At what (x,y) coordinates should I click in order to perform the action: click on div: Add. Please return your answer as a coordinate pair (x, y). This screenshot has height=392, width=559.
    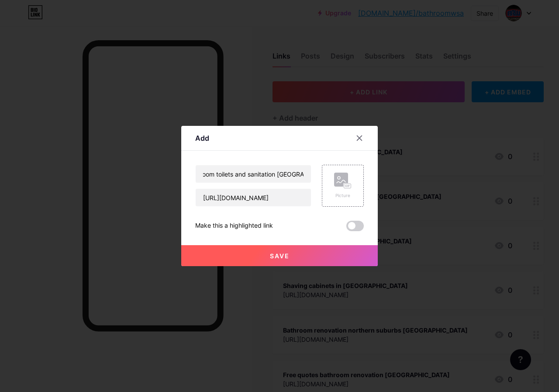
    Looking at the image, I should click on (202, 138).